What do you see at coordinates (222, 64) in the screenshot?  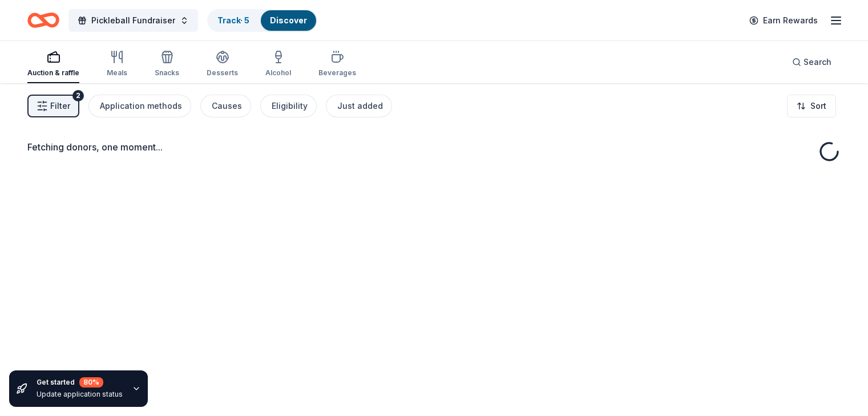 I see `button: Desserts` at bounding box center [222, 64].